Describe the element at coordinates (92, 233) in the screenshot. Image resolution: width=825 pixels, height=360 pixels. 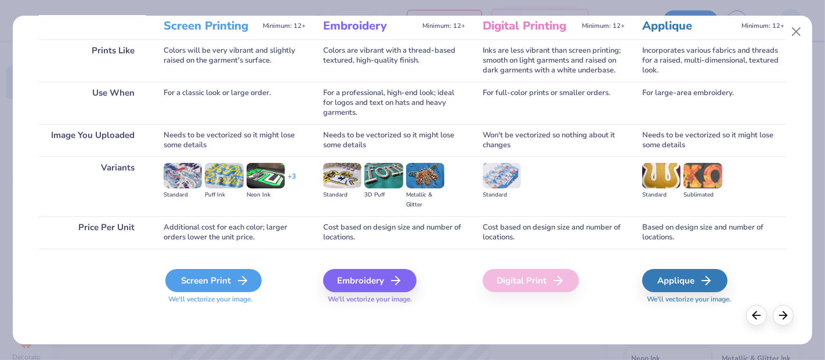
I see `div: Price Per Unit` at that location.